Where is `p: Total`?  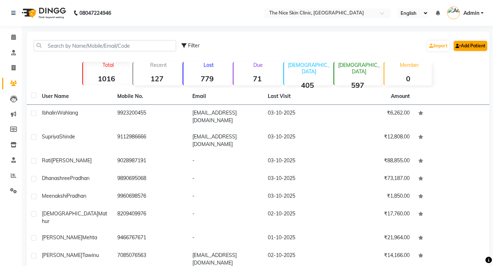
p: Total is located at coordinates (108, 65).